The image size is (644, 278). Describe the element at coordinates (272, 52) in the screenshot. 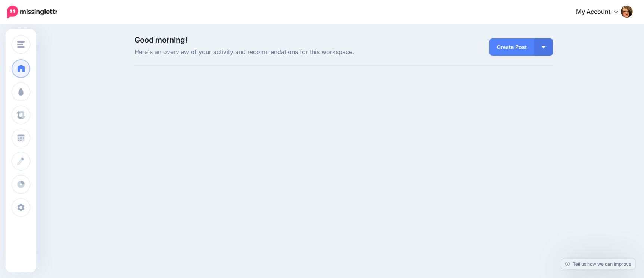

I see `span: Here's an overview of your activity and recommendations for this workspace.` at that location.